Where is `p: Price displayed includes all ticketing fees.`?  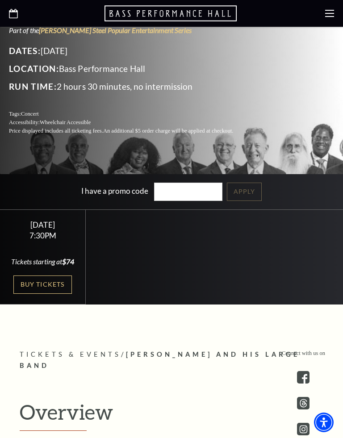
p: Price displayed includes all ticketing fees. is located at coordinates (132, 131).